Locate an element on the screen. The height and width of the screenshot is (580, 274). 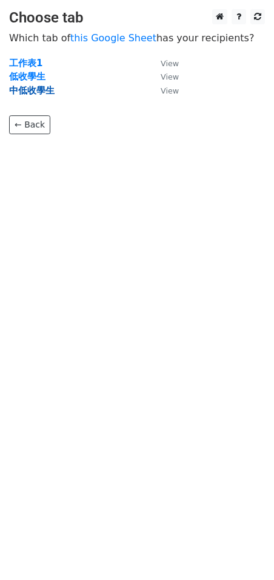
a: this Google Sheet is located at coordinates (114, 38).